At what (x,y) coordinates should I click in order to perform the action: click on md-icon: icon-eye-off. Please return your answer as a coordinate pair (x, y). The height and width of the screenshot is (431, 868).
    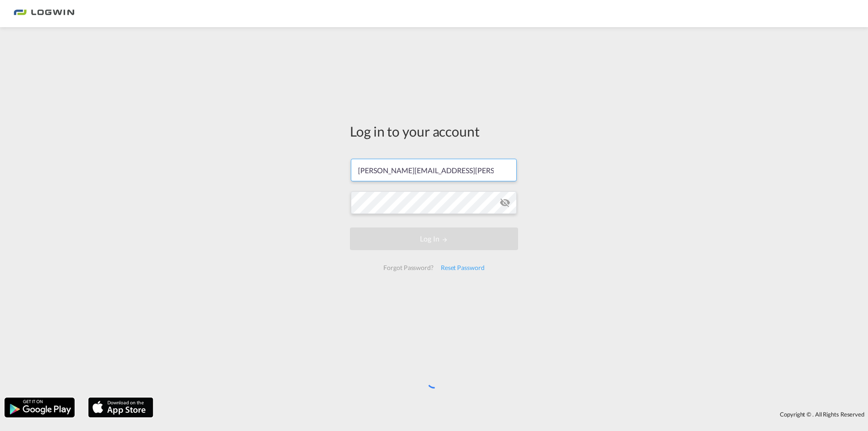
    Looking at the image, I should click on (505, 203).